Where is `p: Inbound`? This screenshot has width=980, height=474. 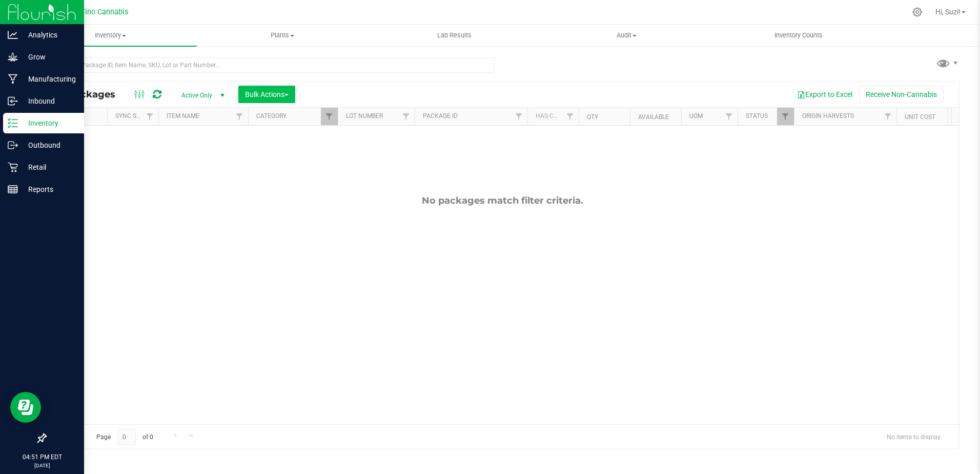
p: Inbound is located at coordinates (49, 101).